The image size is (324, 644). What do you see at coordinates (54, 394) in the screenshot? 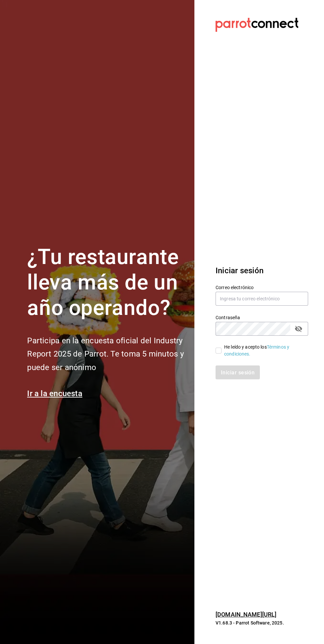
I see `font: Ir a la encuesta` at bounding box center [54, 394].